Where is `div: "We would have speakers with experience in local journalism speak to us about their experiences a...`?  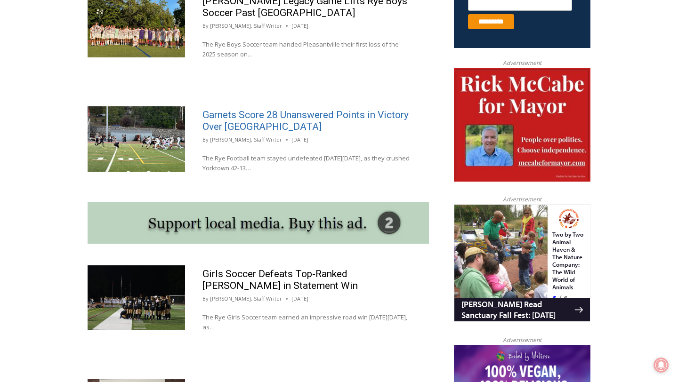
div: "We would have speakers with experience in local journalism speak to us about their experiences a... is located at coordinates (341, 46).